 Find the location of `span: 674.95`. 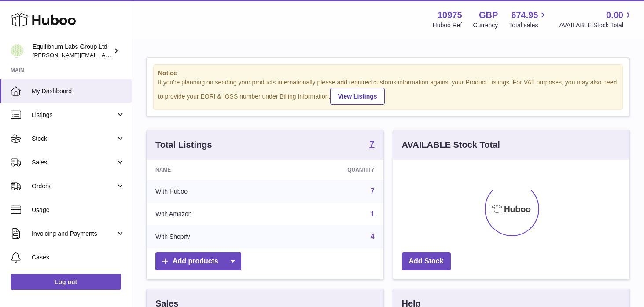

span: 674.95 is located at coordinates (524, 15).